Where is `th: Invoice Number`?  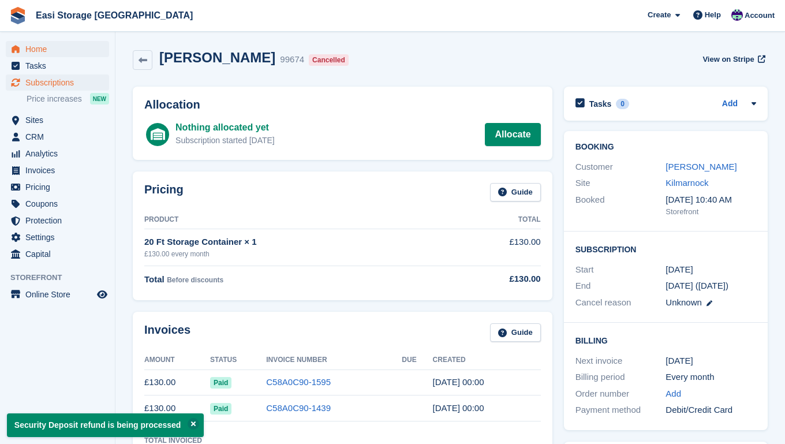
th: Invoice Number is located at coordinates (334, 360).